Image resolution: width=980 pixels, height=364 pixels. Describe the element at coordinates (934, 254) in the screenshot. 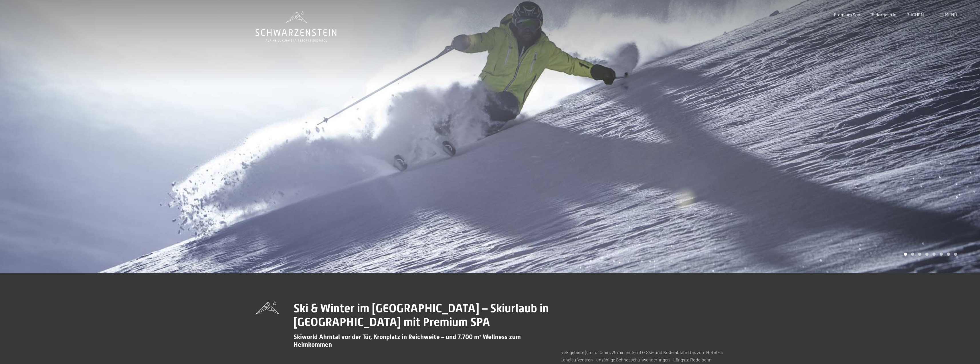

I see `div: Carousel Page 5` at that location.